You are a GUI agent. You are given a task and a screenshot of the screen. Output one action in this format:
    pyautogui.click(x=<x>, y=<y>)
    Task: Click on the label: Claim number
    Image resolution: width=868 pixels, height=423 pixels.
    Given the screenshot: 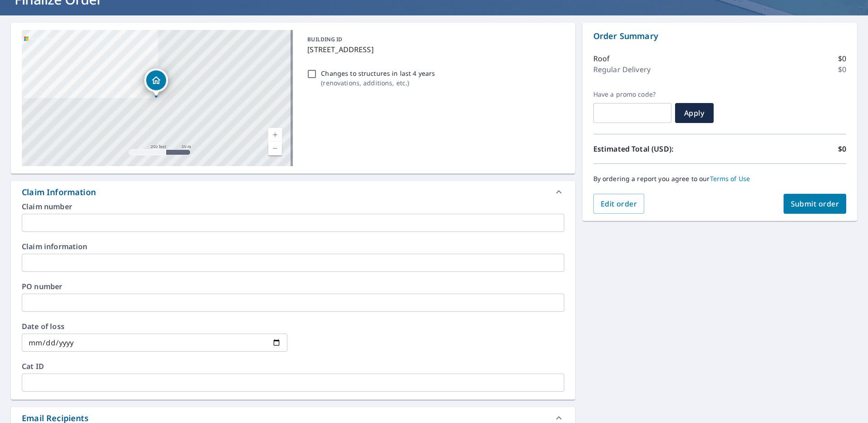 What is the action you would take?
    pyautogui.click(x=293, y=206)
    